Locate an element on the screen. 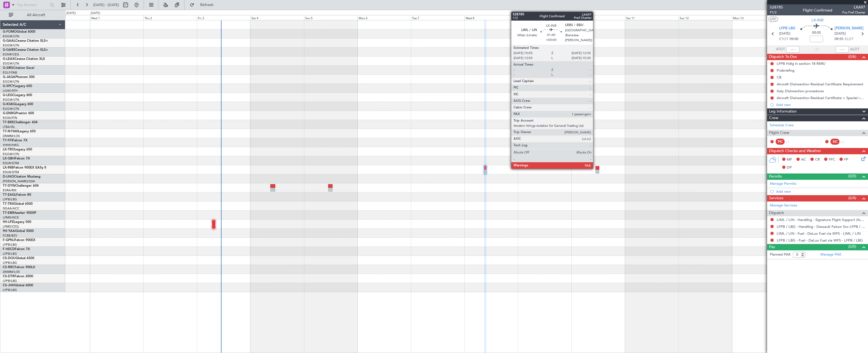  a: LFMN/NCE is located at coordinates (11, 218).